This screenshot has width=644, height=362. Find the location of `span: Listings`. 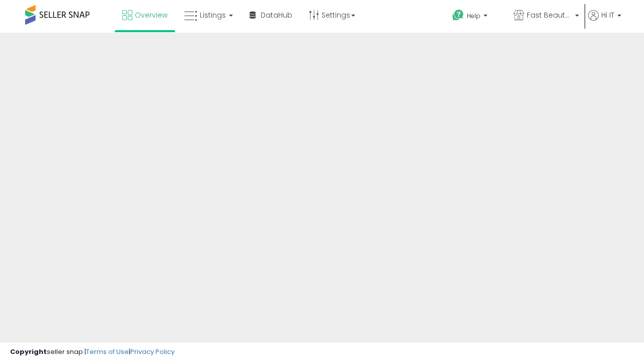

span: Listings is located at coordinates (213, 15).